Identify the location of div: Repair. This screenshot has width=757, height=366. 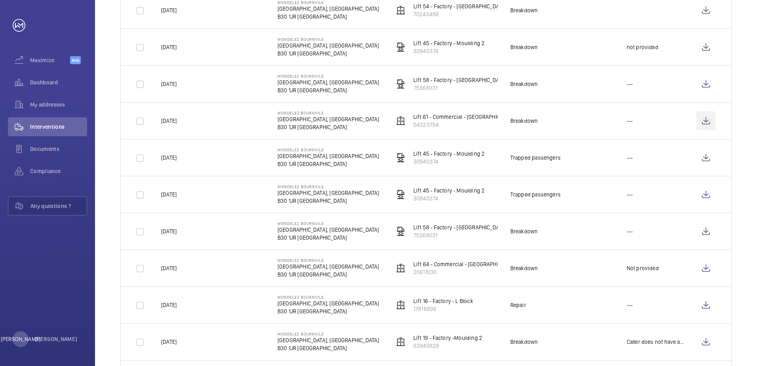
(518, 305).